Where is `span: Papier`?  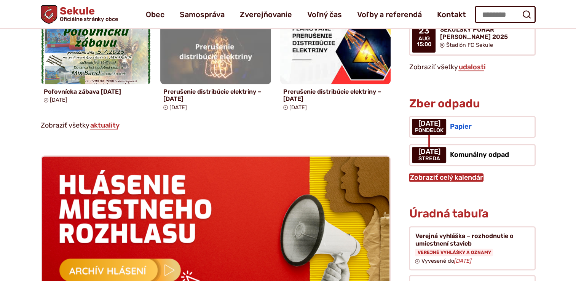
span: Papier is located at coordinates (460, 126).